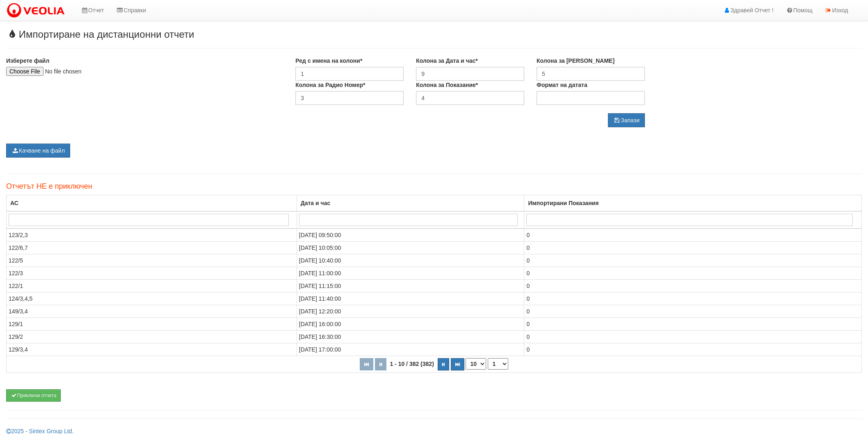 The width and height of the screenshot is (868, 434). Describe the element at coordinates (411, 204) in the screenshot. I see `th: Дата и час: No sort applied, activate to apply an ascending sort` at that location.